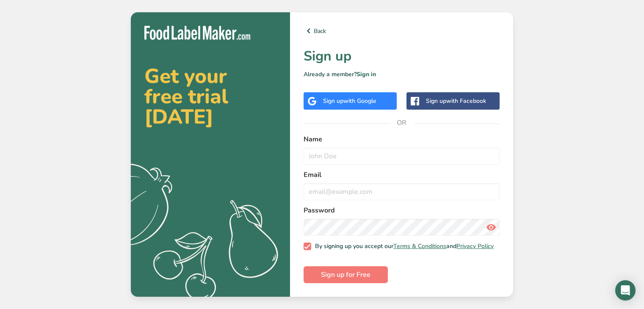 The image size is (644, 309). I want to click on div: Open Intercom Messenger, so click(626, 290).